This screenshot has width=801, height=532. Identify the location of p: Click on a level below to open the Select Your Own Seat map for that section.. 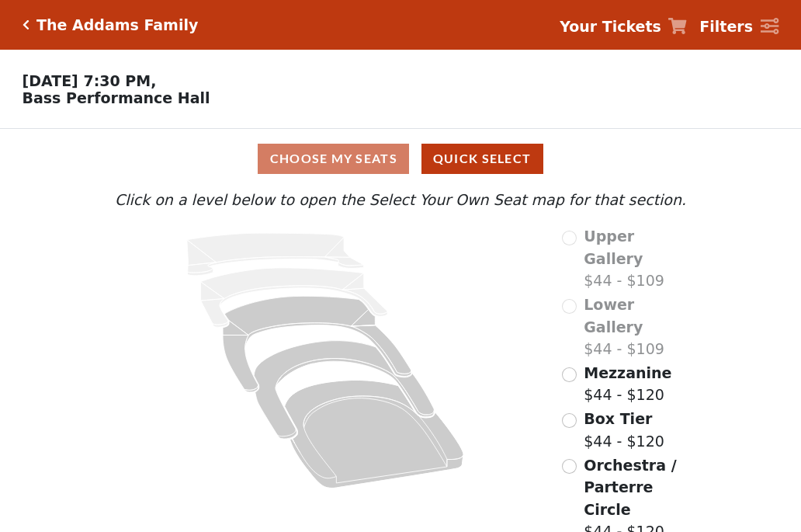
(400, 200).